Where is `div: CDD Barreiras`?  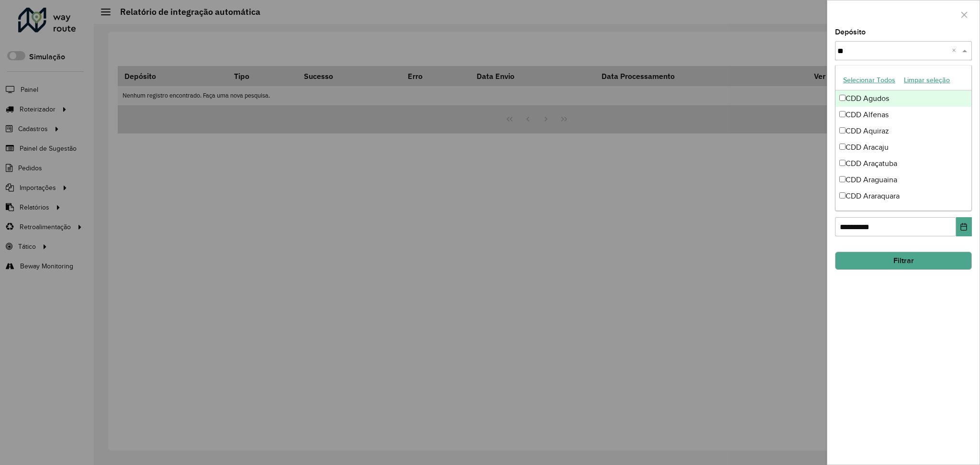
div: CDD Barreiras is located at coordinates (904, 212).